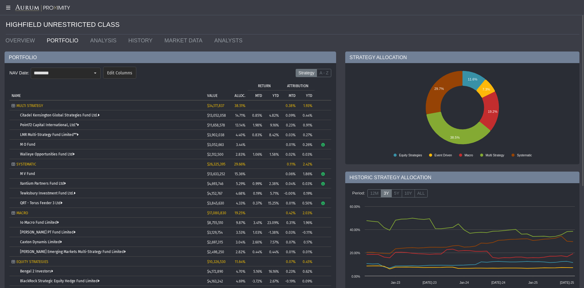 Image resolution: width=584 pixels, height=288 pixels. Describe the element at coordinates (273, 183) in the screenshot. I see `td: 2.38%` at that location.